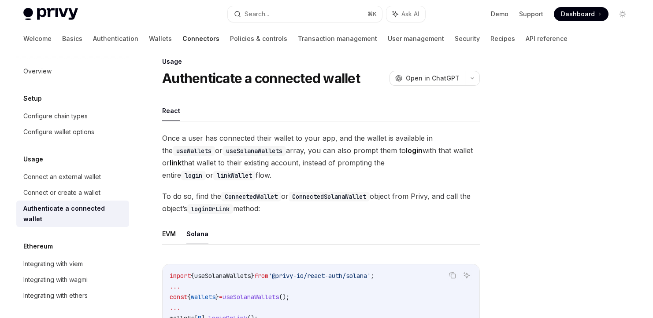 The width and height of the screenshot is (653, 318). Describe the element at coordinates (115, 39) in the screenshot. I see `a: Authentication` at that location.